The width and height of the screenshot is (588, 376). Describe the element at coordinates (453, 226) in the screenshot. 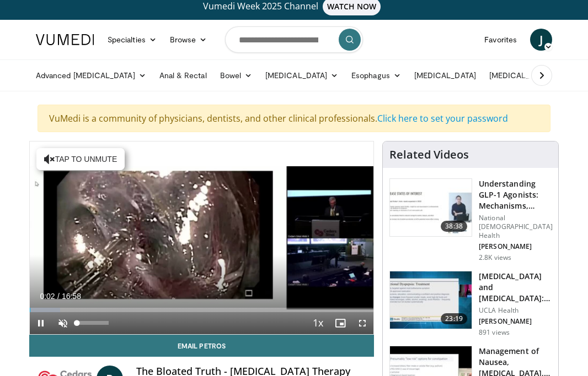

I see `span: 38:38` at that location.